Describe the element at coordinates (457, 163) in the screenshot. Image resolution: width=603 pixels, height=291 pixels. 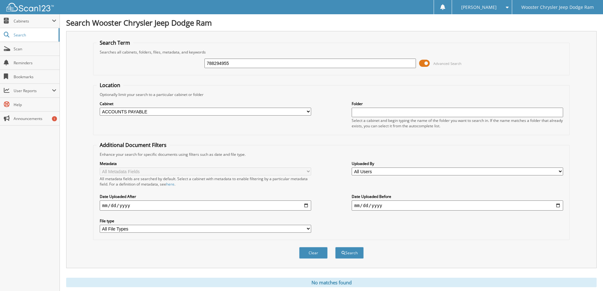
I see `label: Uploaded By` at that location.